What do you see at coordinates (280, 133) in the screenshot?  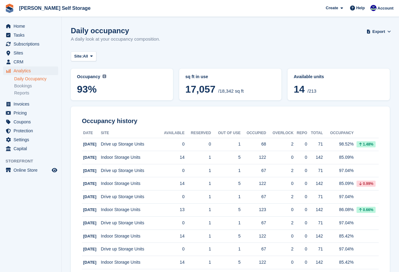 I see `th: Overlock` at bounding box center [280, 133].